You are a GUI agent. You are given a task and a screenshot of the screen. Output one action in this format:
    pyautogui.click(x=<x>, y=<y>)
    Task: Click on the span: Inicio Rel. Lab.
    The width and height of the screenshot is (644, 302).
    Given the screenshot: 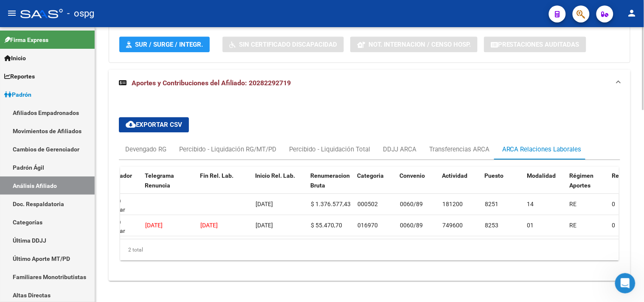 What is the action you would take?
    pyautogui.click(x=275, y=176)
    